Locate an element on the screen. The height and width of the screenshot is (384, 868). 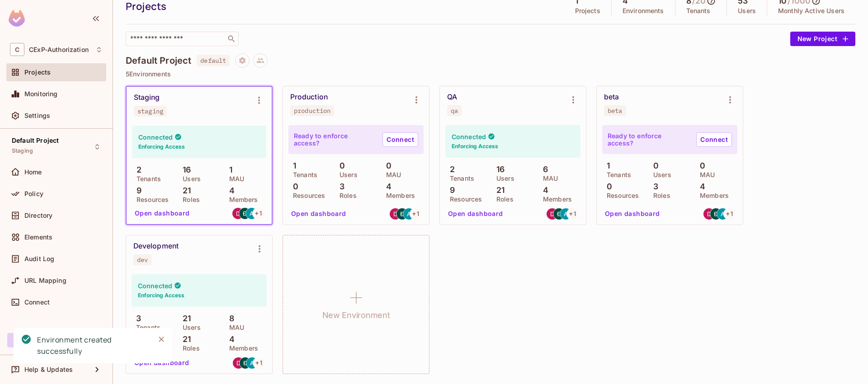
span: Elements is located at coordinates (38, 237).